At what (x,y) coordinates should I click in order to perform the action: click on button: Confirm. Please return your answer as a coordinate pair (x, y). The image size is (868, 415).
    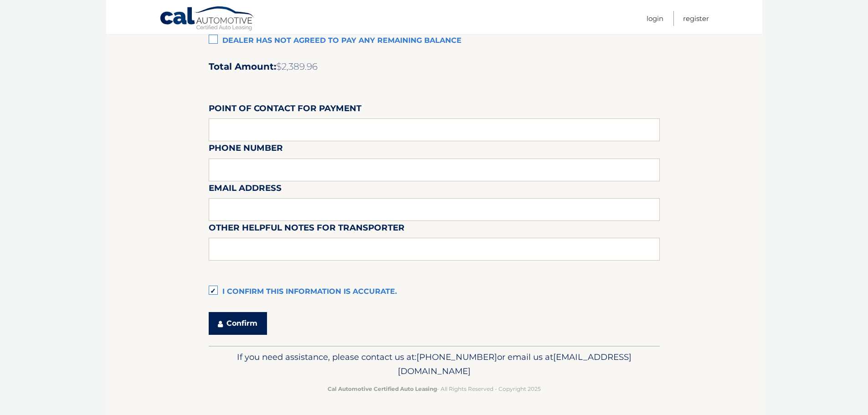
    Looking at the image, I should click on (238, 323).